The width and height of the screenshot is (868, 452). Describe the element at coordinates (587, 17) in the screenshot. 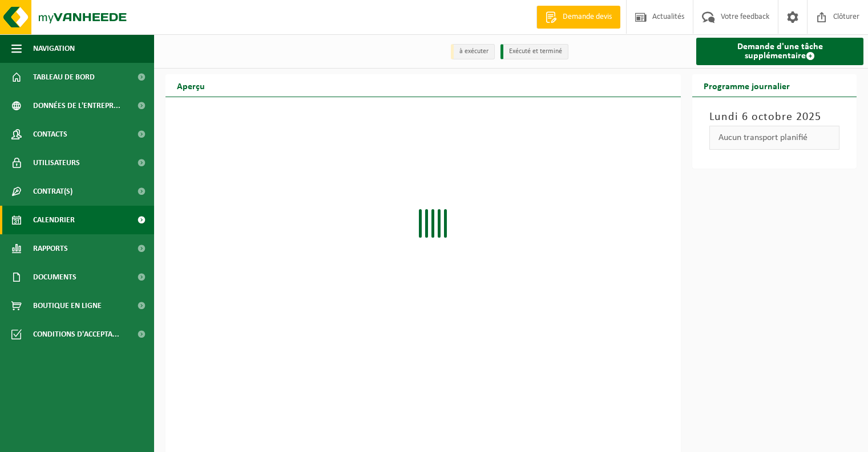

I see `span: Demande devis` at that location.